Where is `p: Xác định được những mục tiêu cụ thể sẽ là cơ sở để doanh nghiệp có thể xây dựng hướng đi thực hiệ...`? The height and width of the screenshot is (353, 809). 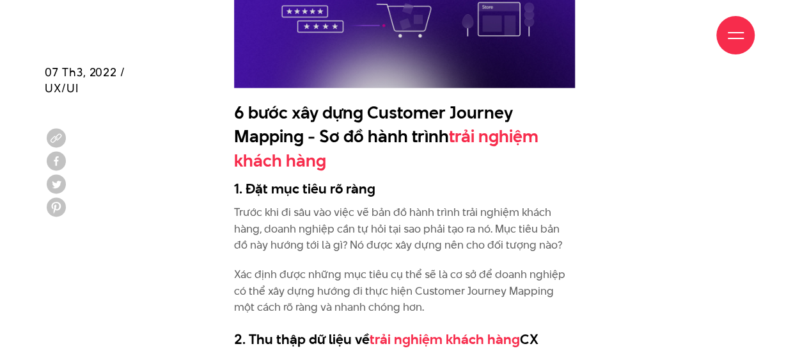 p: Xác định được những mục tiêu cụ thể sẽ là cơ sở để doanh nghiệp có thể xây dựng hướng đi thực hiệ... is located at coordinates (404, 291).